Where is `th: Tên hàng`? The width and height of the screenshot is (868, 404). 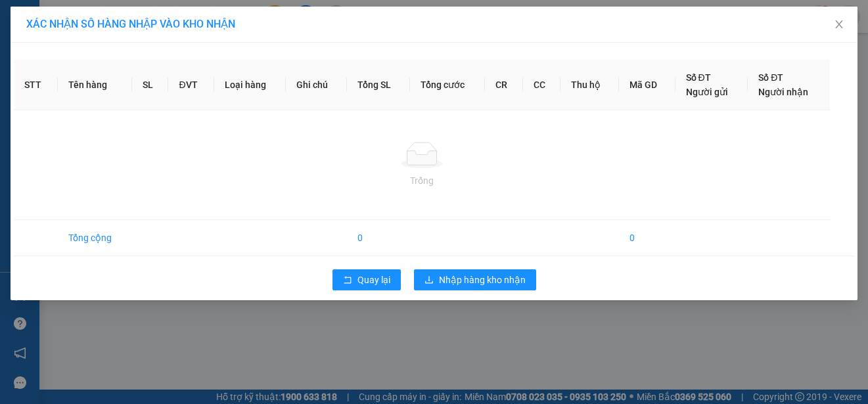
th: Tên hàng is located at coordinates (95, 85).